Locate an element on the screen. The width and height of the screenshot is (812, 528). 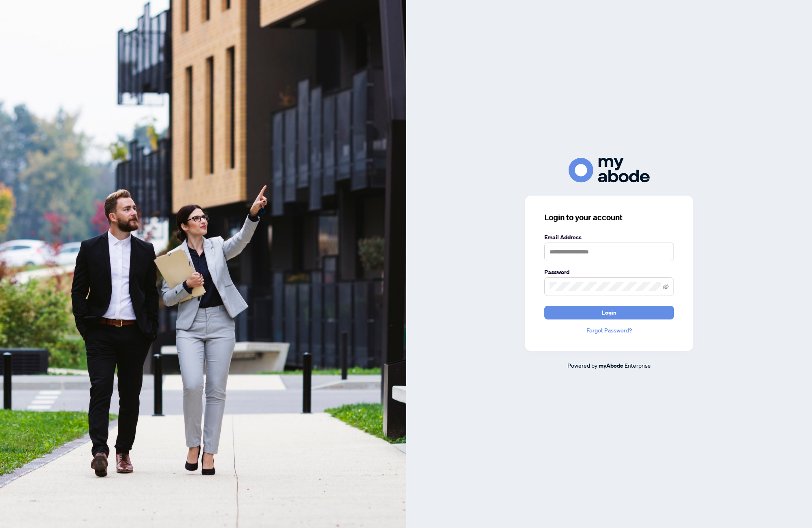
label: Password is located at coordinates (609, 273).